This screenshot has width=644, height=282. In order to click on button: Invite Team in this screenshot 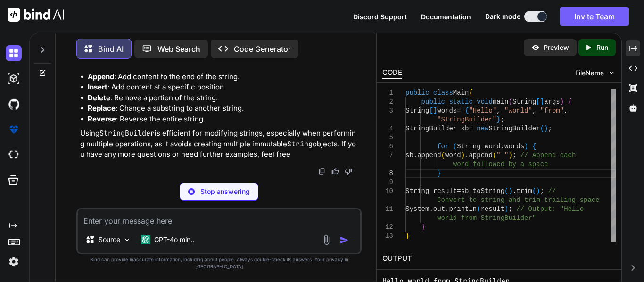, I will do `click(594, 16)`.